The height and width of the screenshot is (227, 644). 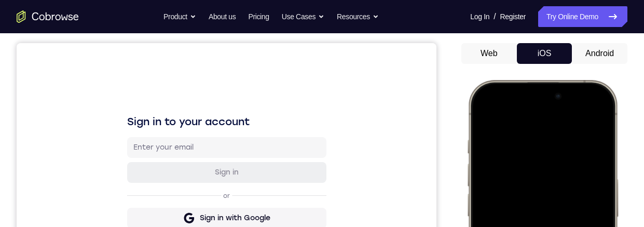 What do you see at coordinates (210, 153) in the screenshot?
I see `p: or` at bounding box center [210, 153].